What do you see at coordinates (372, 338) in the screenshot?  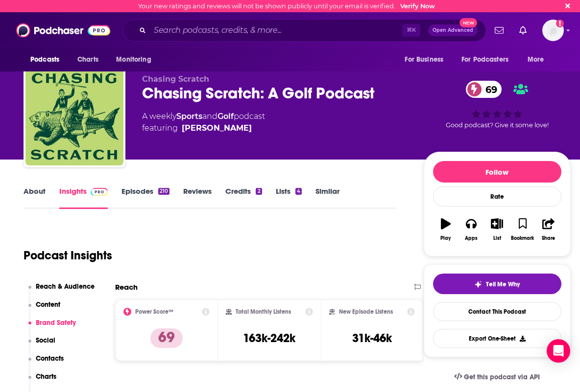 I see `h3: 31k-46k` at bounding box center [372, 338].